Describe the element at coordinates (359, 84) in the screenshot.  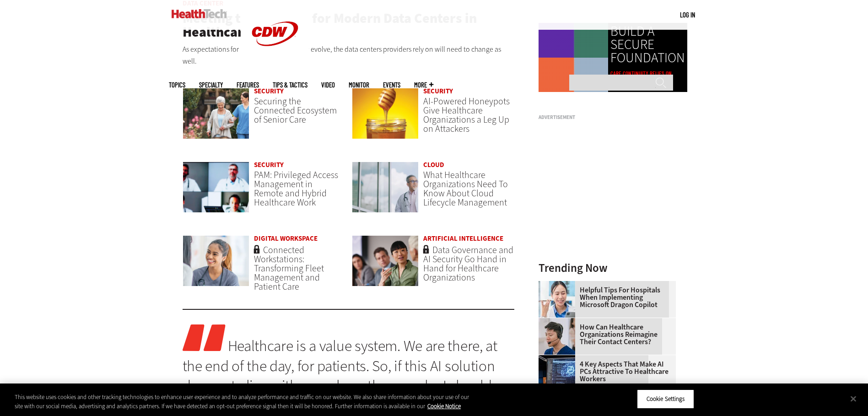
I see `a: MonITor` at that location.